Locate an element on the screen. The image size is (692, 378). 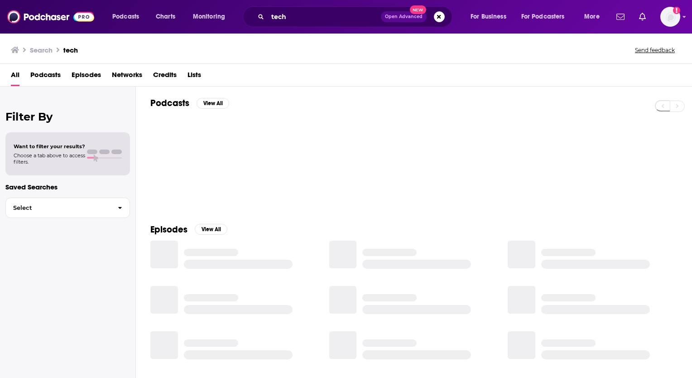
button: Select is located at coordinates (67, 207).